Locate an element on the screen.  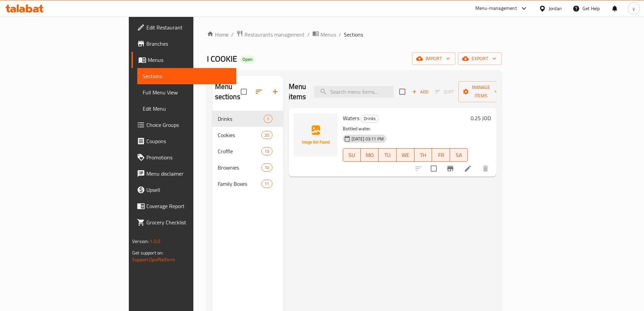
span: TH is located at coordinates (424, 155).